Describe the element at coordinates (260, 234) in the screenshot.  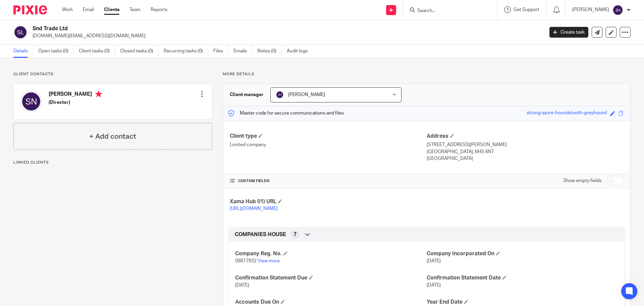
I see `span: COMPANIES HOUSE` at that location.